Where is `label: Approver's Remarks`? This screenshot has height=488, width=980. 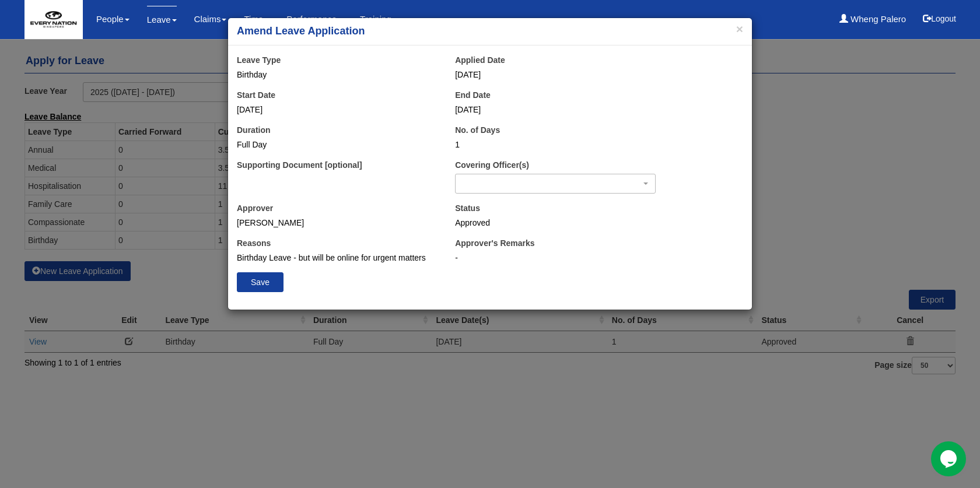 label: Approver's Remarks is located at coordinates (494, 243).